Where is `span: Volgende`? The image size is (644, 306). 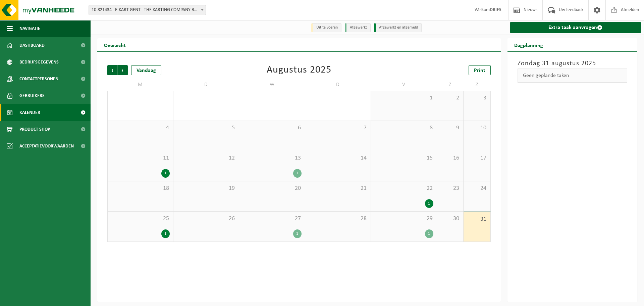
span: Volgende is located at coordinates (123, 70).